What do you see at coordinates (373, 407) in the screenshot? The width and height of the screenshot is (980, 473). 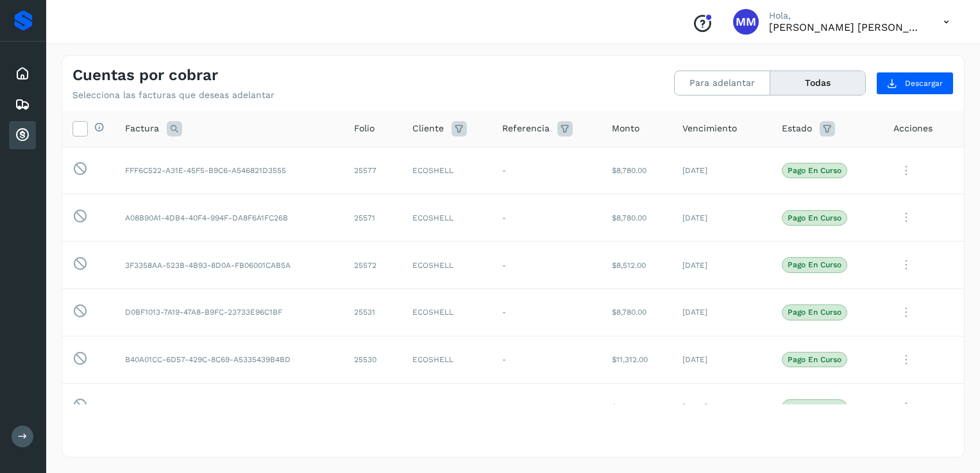 I see `td: 25535` at bounding box center [373, 407].